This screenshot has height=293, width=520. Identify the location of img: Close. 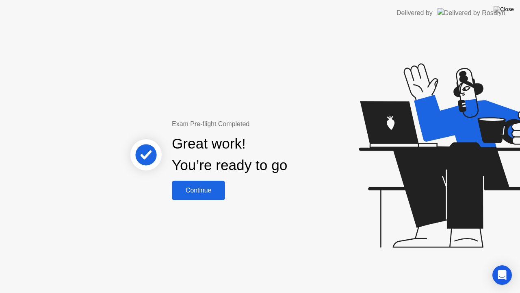
(504, 9).